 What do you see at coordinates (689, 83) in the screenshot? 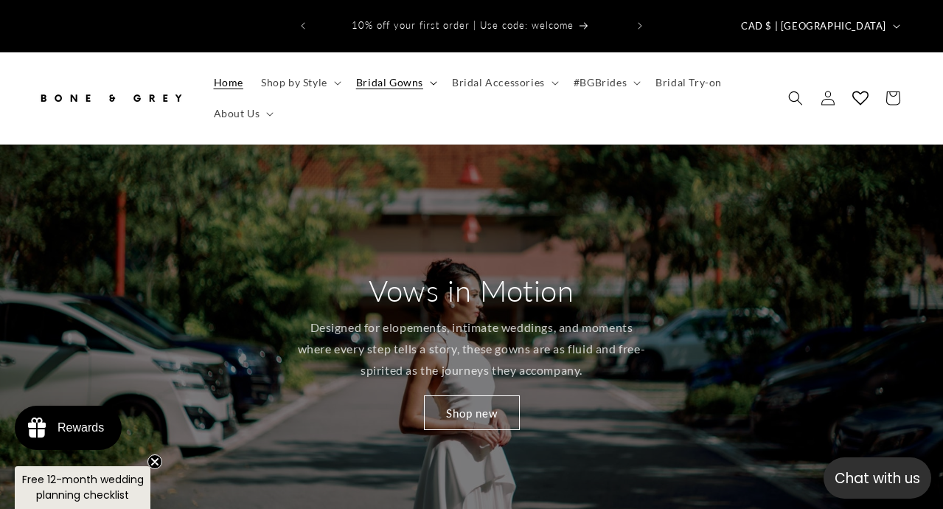
I see `span: Bridal Try-on` at bounding box center [689, 83].